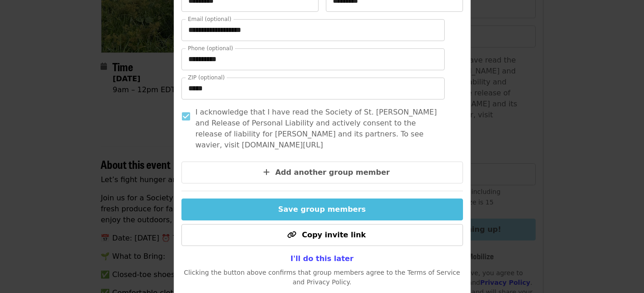  I want to click on span: Copy invite link, so click(334, 235).